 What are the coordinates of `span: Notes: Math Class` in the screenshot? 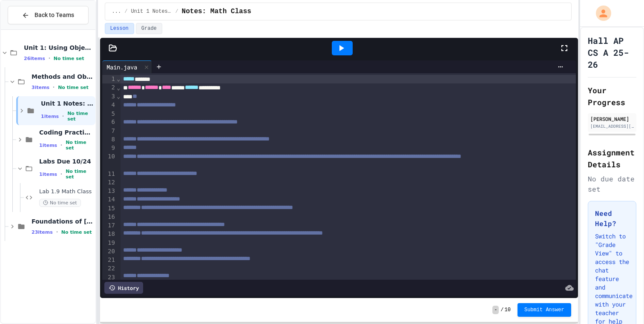 It's located at (217, 12).